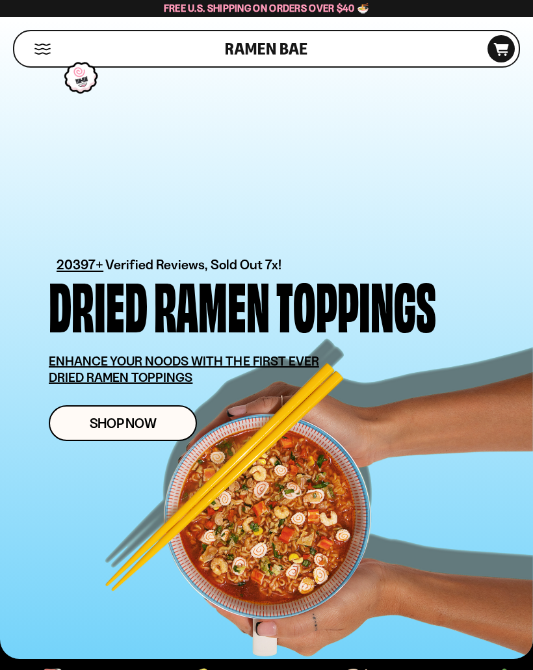 The height and width of the screenshot is (670, 533). I want to click on a: Shop Now, so click(123, 423).